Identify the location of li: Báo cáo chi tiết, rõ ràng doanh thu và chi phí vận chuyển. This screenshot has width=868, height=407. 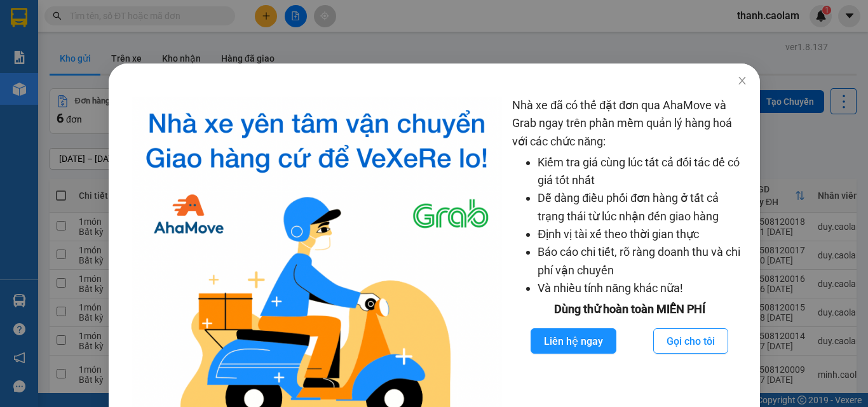
(642, 262).